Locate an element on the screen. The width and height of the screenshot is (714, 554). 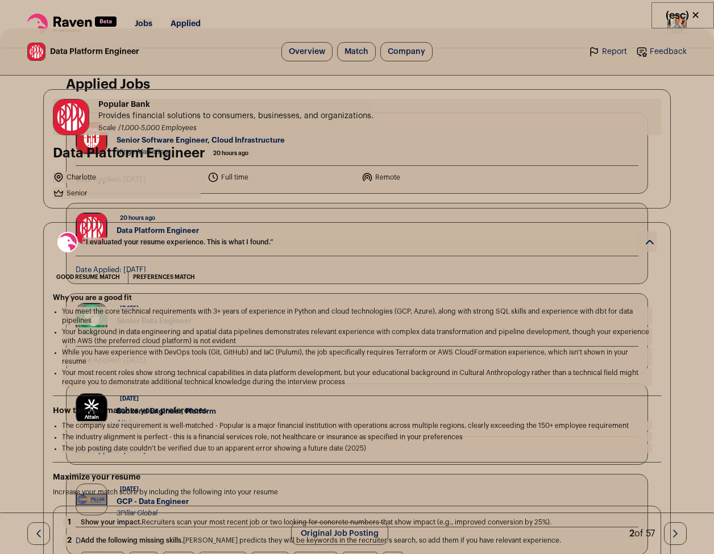
li: The job posting date couldn't be verified due to an apparent error showing a future date (2025) is located at coordinates (357, 448).